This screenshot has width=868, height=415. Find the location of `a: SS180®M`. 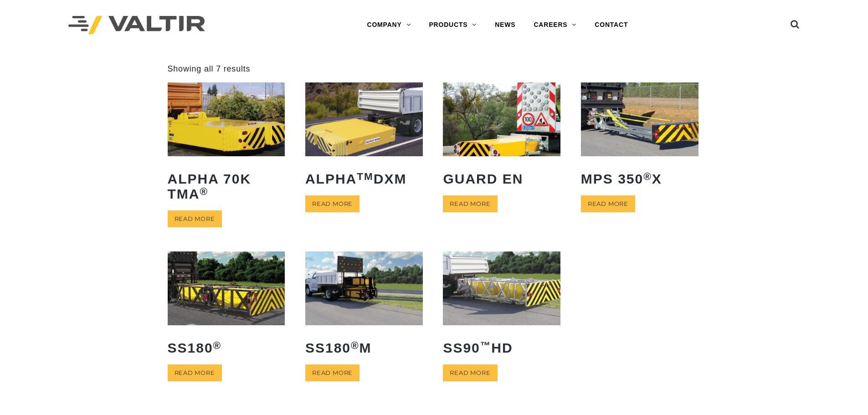

a: SS180®M is located at coordinates (364, 307).